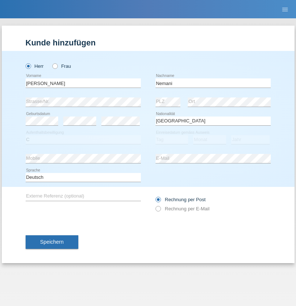  What do you see at coordinates (52, 242) in the screenshot?
I see `span: Speichern` at bounding box center [52, 242].